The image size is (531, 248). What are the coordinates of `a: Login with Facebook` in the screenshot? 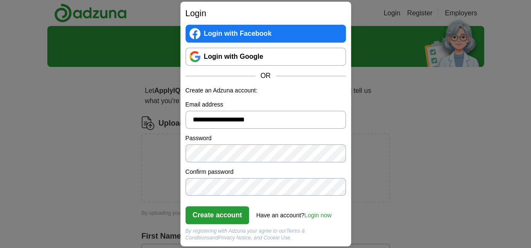 It's located at (266, 34).